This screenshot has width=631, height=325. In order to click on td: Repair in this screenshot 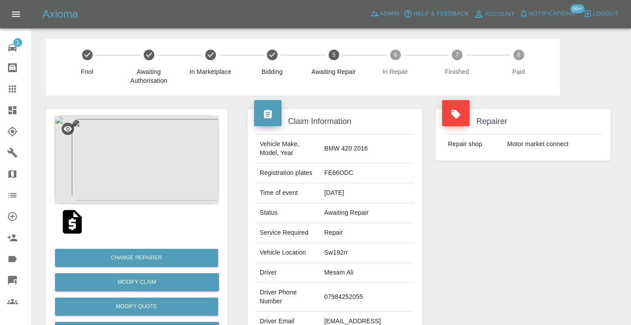, I will do `click(367, 233)`.